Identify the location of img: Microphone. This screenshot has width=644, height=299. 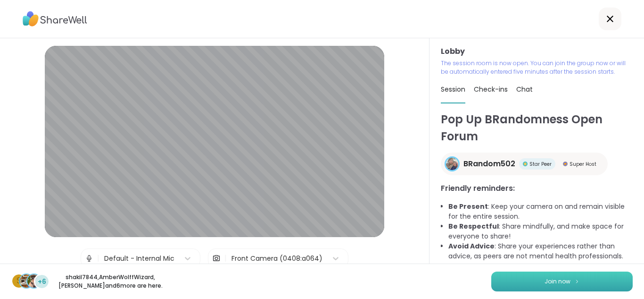
(89, 258).